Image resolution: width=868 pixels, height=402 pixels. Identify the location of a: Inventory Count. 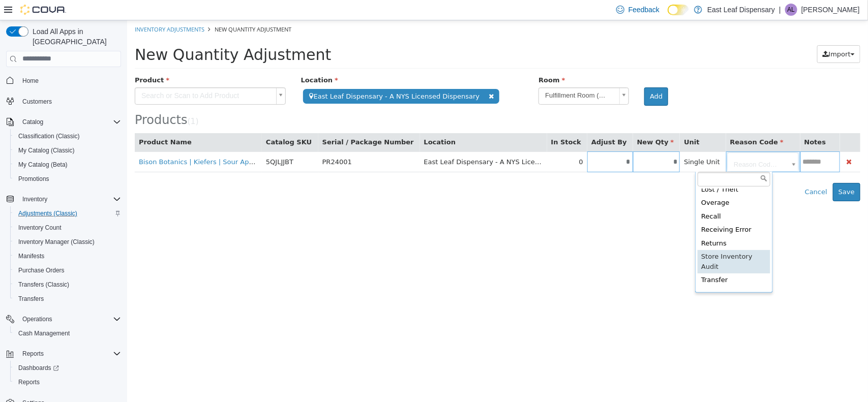
(40, 228).